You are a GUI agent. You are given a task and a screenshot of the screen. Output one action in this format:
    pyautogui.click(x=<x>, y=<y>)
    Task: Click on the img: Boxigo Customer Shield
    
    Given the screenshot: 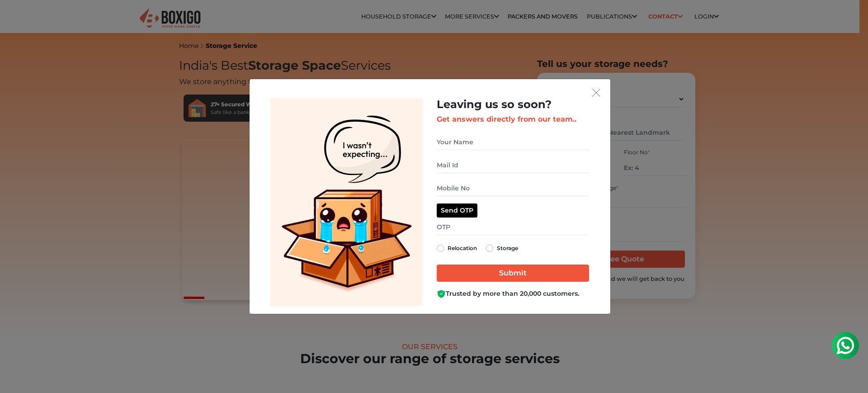 What is the action you would take?
    pyautogui.click(x=442, y=294)
    